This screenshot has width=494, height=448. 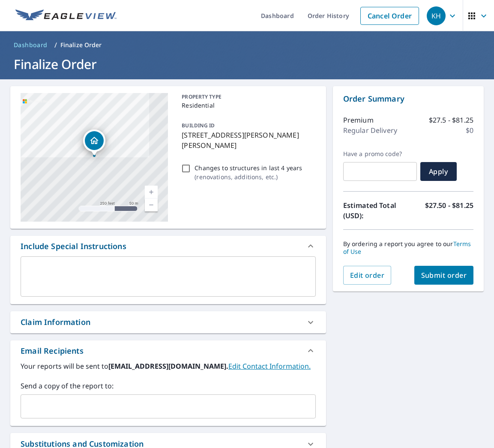 I want to click on p: Regular Delivery, so click(x=370, y=130).